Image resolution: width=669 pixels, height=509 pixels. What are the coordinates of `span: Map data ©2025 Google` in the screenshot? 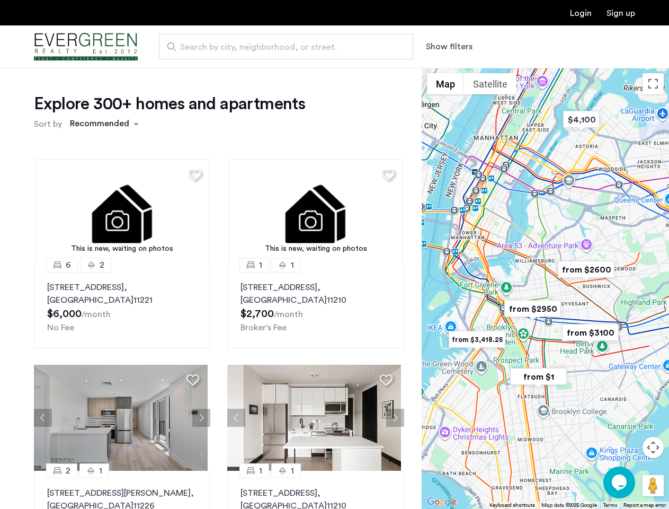 It's located at (569, 505).